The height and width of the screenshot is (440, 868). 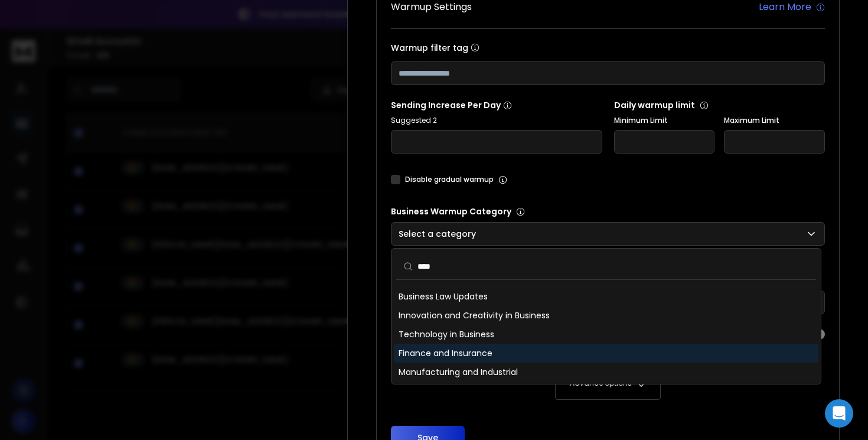 I want to click on span: Manufacturing and Industrial, so click(x=458, y=372).